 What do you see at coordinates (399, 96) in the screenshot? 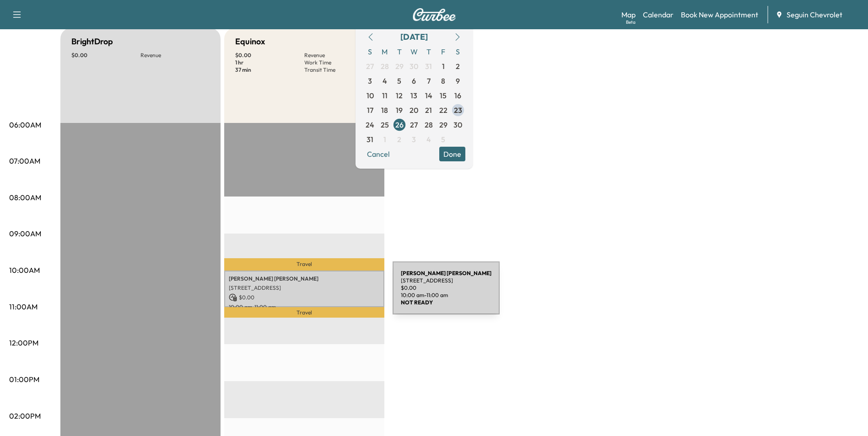
I see `span: 12` at bounding box center [399, 96].